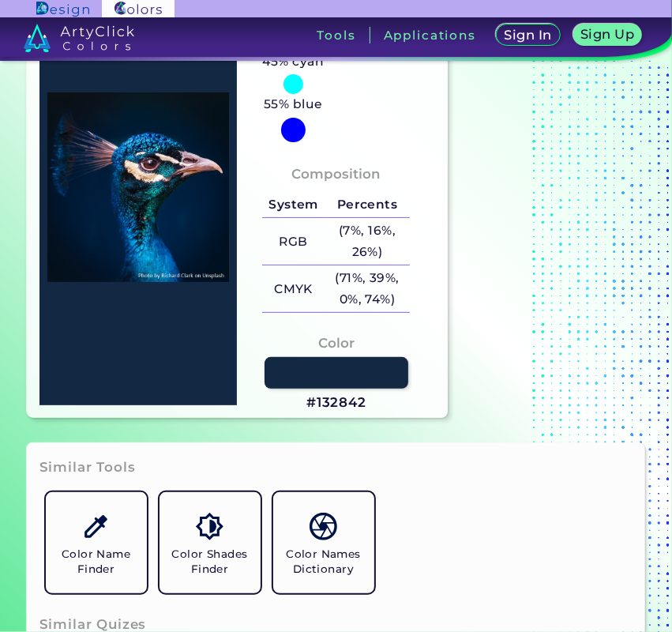 The height and width of the screenshot is (632, 672). Describe the element at coordinates (87, 468) in the screenshot. I see `h3: Similar Tools` at that location.